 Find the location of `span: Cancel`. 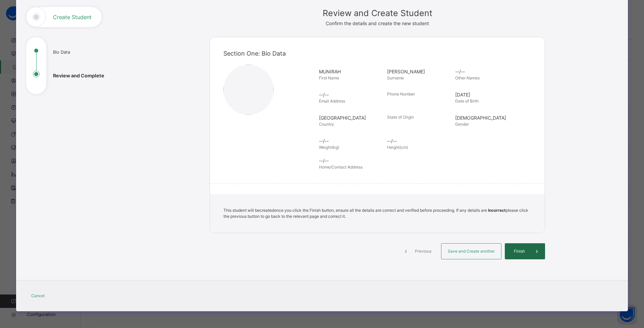

span: Cancel is located at coordinates (38, 296).